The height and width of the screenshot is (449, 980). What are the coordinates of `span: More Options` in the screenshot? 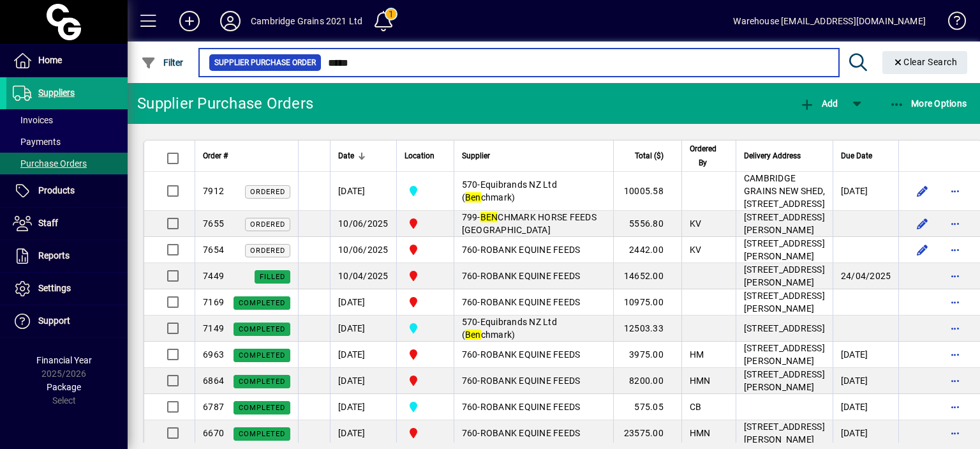 It's located at (928, 103).